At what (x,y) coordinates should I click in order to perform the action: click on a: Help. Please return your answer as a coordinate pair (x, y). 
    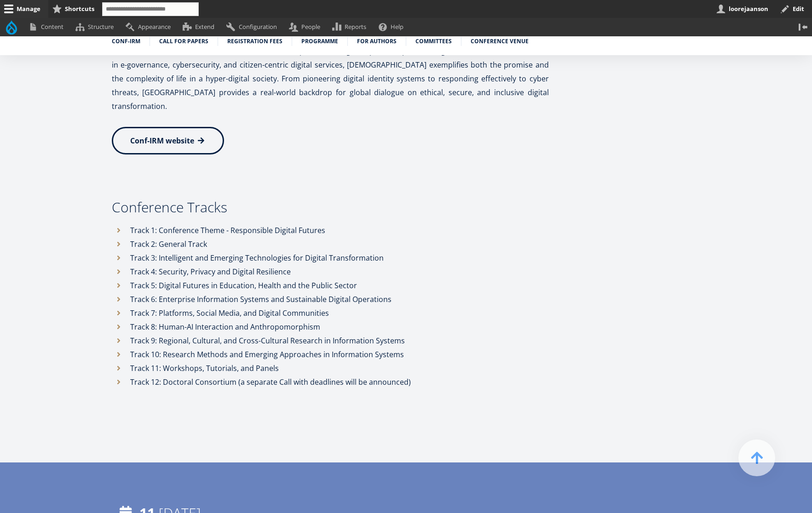
    Looking at the image, I should click on (393, 26).